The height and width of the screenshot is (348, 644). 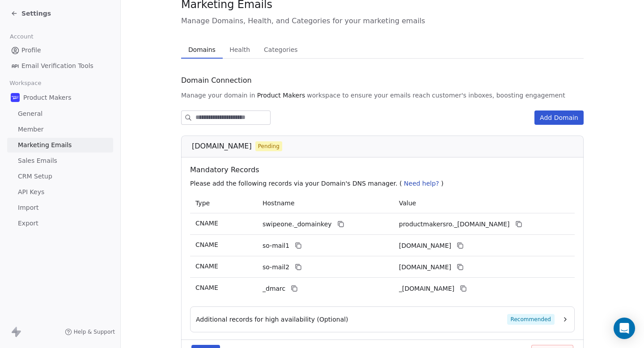 I want to click on span: _dmarc.swipeone.email, so click(x=427, y=288).